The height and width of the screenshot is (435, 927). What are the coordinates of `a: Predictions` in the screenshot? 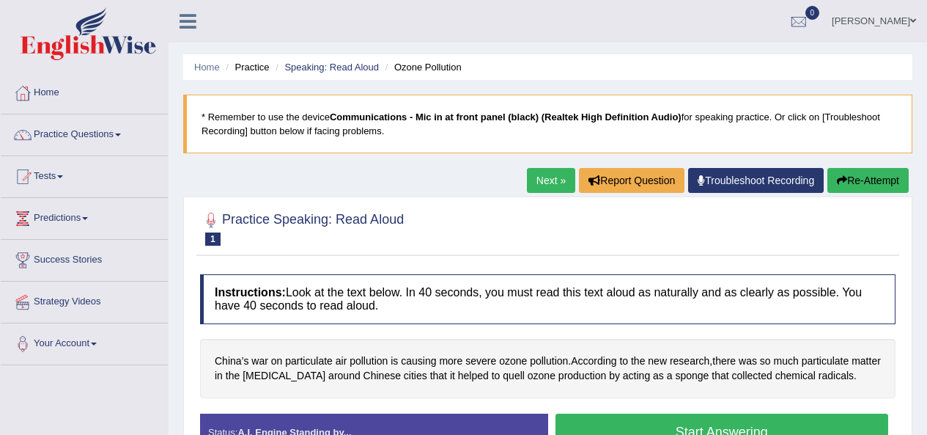 It's located at (84, 216).